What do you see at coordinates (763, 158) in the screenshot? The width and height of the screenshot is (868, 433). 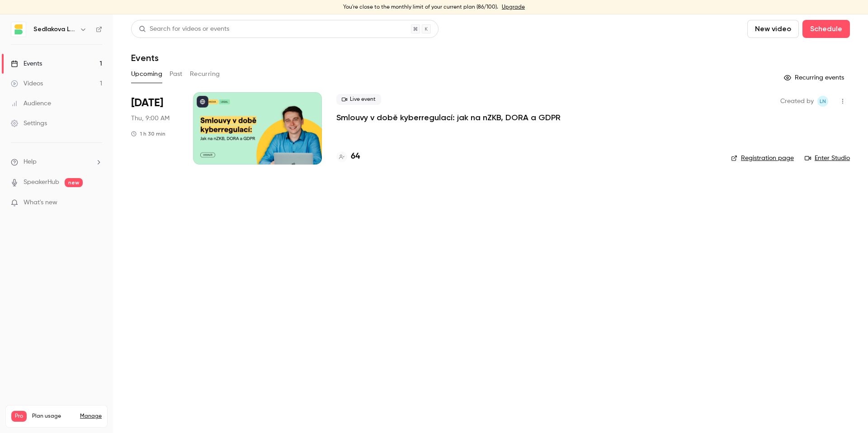 I see `a: Registration page` at bounding box center [763, 158].